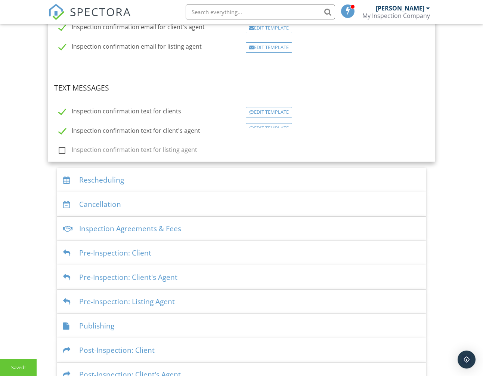  What do you see at coordinates (241, 326) in the screenshot?
I see `div: Publishing` at bounding box center [241, 326].